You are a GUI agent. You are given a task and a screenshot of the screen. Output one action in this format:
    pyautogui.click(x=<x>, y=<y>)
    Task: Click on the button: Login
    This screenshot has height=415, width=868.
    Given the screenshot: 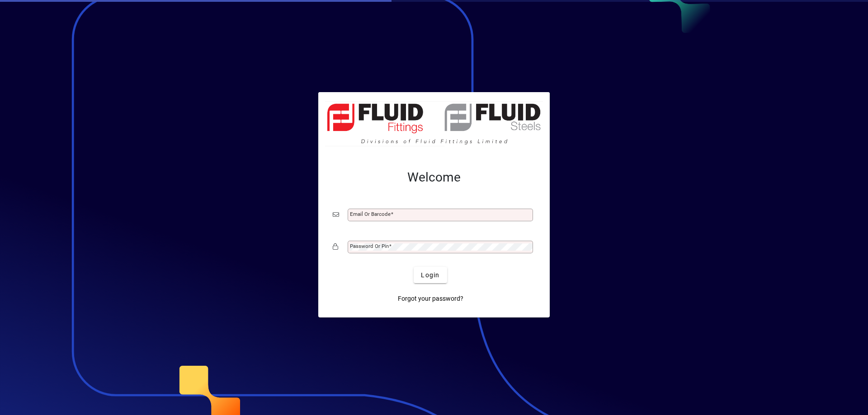 What is the action you would take?
    pyautogui.click(x=430, y=275)
    